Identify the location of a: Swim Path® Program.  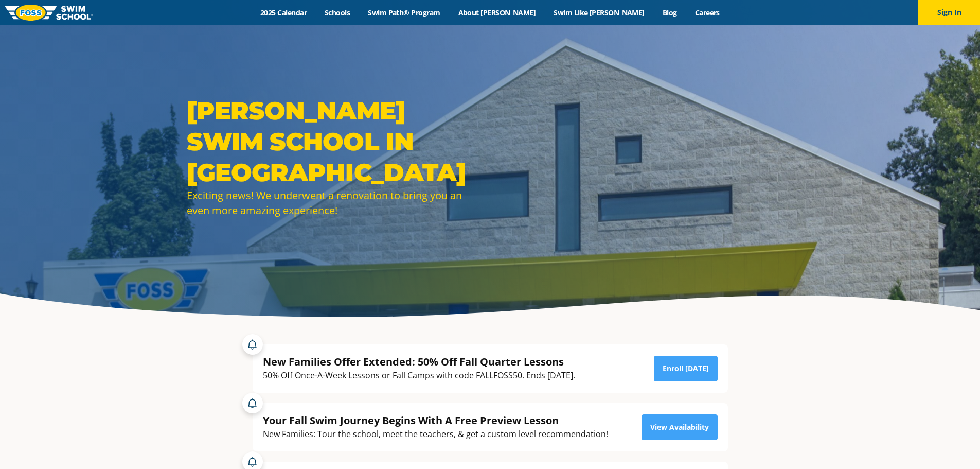
(404, 13).